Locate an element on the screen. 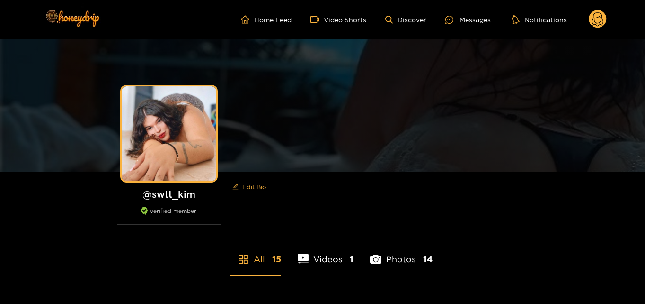  div: Messages is located at coordinates (468, 19).